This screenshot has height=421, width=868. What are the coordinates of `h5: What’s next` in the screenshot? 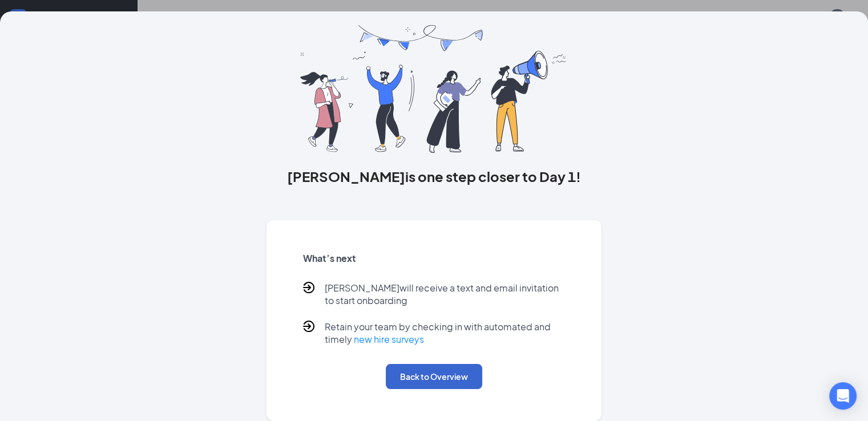 It's located at (434, 258).